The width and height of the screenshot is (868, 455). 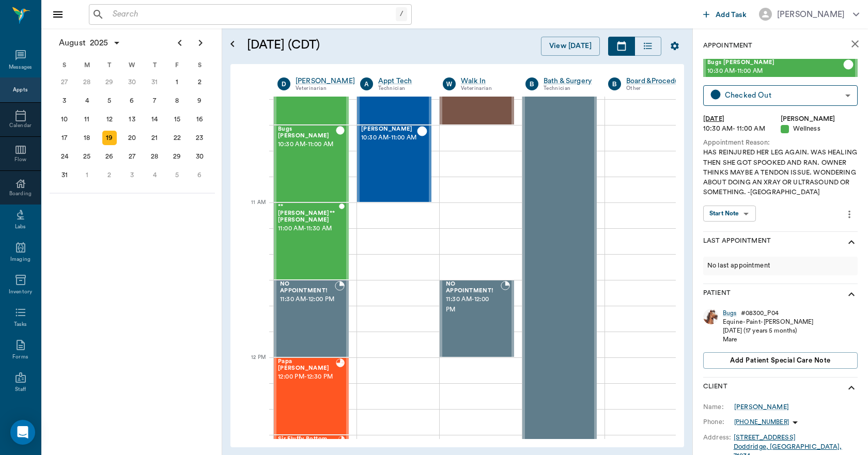 What do you see at coordinates (20, 259) in the screenshot?
I see `div: Imaging` at bounding box center [20, 259].